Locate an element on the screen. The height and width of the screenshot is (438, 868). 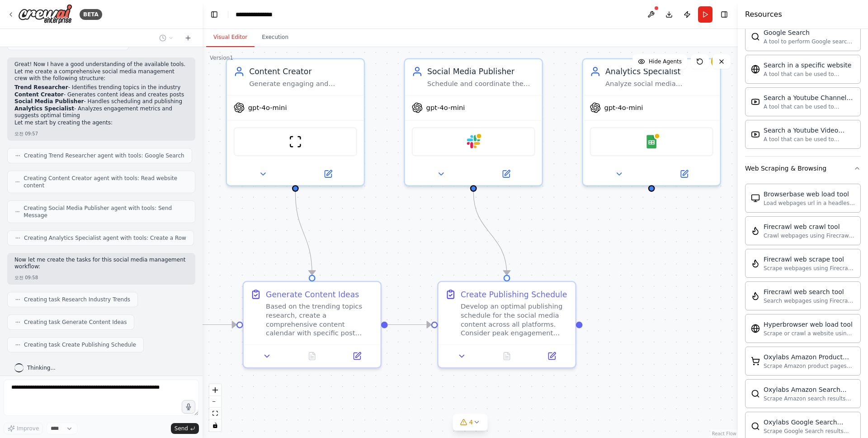
span: Hide Agents is located at coordinates (665, 61).